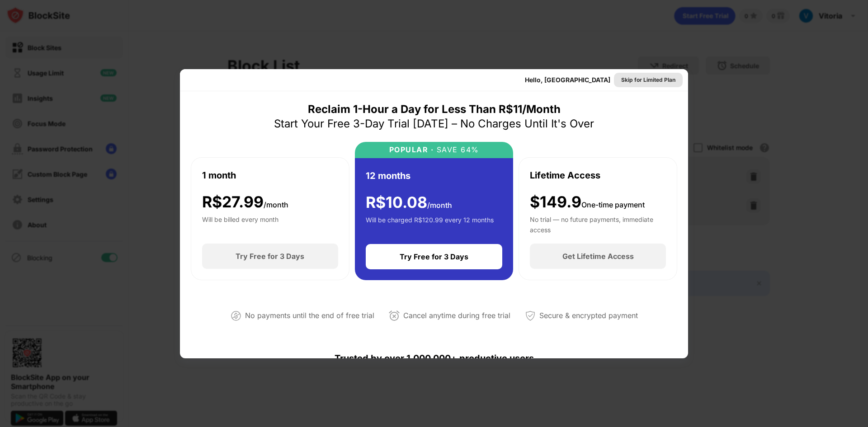 Image resolution: width=868 pixels, height=427 pixels. Describe the element at coordinates (429, 224) in the screenshot. I see `div: Will be charged R$120.99 every 12 months` at that location.